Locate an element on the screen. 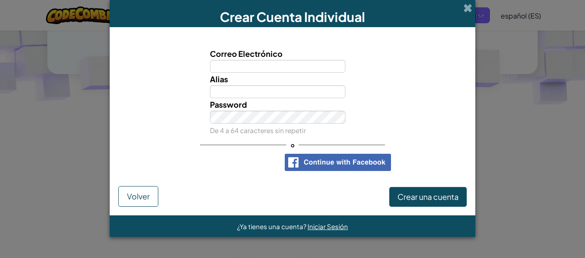 The image size is (585, 258). span: Crear Cuenta Individual is located at coordinates (293, 17).